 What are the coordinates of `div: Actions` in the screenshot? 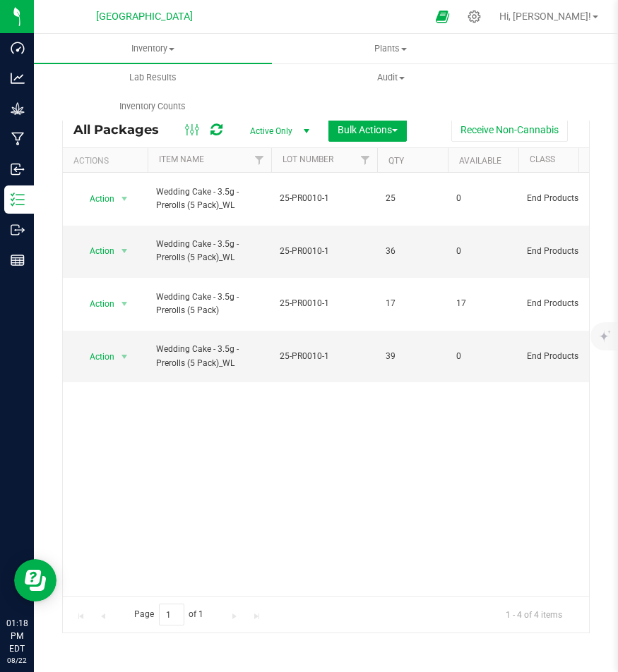 It's located at (108, 161).